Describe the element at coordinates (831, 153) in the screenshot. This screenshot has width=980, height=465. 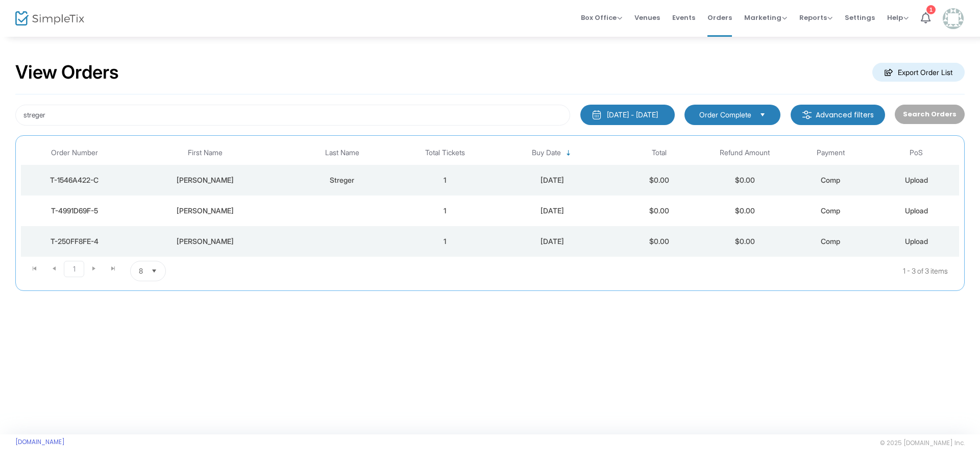
I see `span: Payment` at that location.